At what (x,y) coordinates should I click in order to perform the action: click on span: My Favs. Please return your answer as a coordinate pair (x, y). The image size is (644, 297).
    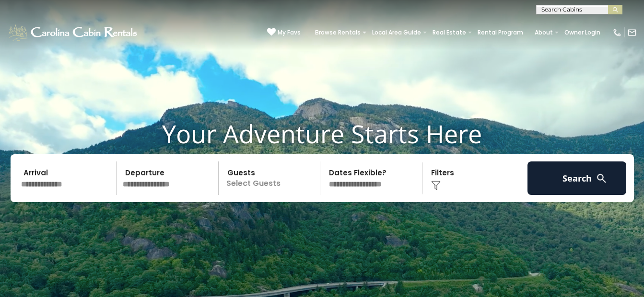
    Looking at the image, I should click on (289, 33).